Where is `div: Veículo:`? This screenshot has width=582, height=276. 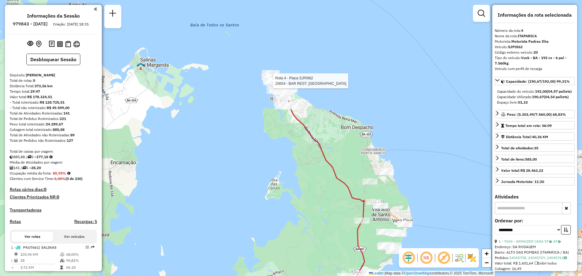
div: Veículo: is located at coordinates (535, 47).